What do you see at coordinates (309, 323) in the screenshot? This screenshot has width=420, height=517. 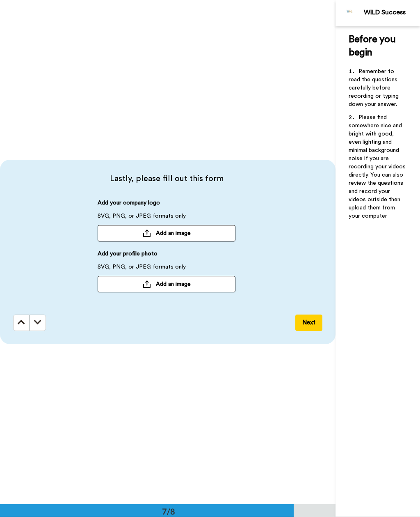 I see `button: Next` at bounding box center [309, 323].